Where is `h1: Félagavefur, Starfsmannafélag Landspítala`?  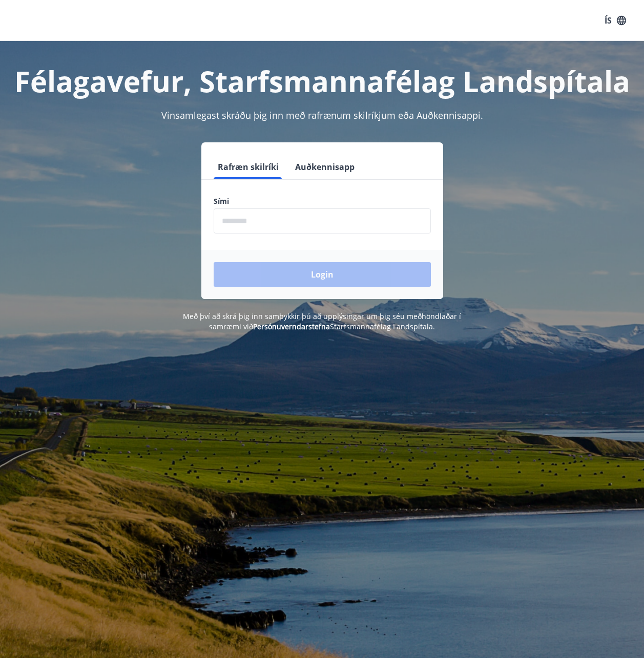
h1: Félagavefur, Starfsmannafélag Landspítala is located at coordinates (321, 81).